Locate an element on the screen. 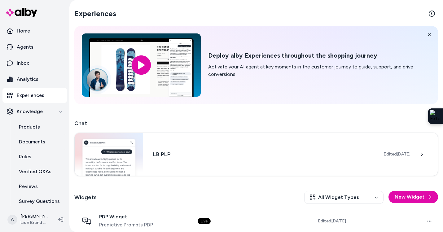 This screenshot has height=232, width=443. a: Survey Questions is located at coordinates (40, 201).